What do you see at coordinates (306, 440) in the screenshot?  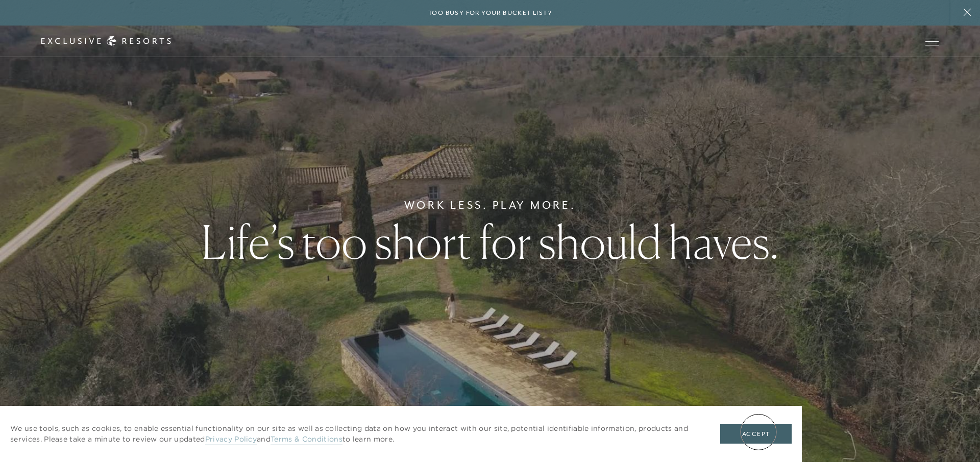 I see `a: Terms & Conditions` at bounding box center [306, 440].